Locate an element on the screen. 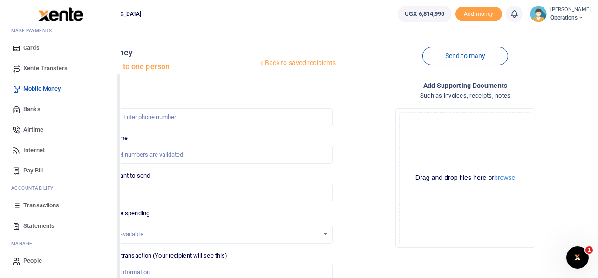 Image resolution: width=598 pixels, height=278 pixels. li: Ac is located at coordinates (60, 188).